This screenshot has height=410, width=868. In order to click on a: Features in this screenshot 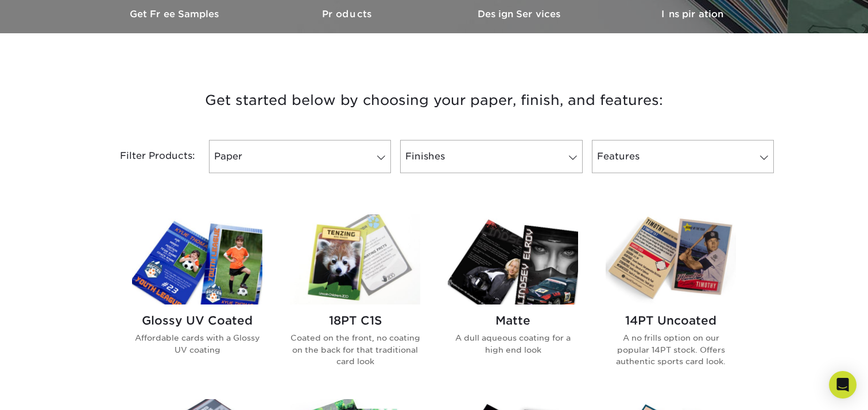, I will do `click(683, 156)`.